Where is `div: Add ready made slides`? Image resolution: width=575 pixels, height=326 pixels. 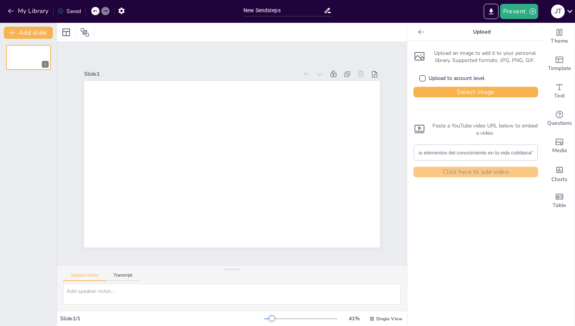
div: Add ready made slides is located at coordinates (559, 64).